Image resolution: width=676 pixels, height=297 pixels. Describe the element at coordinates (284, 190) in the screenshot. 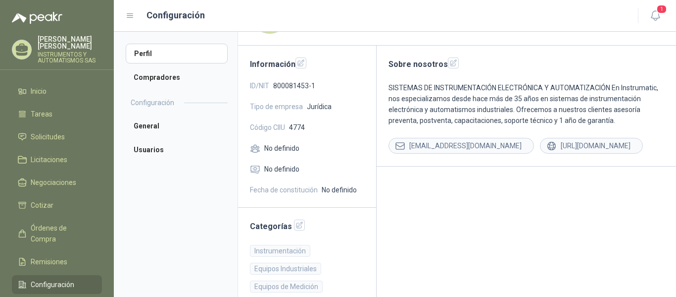

I see `span: Fecha de constitución` at that location.